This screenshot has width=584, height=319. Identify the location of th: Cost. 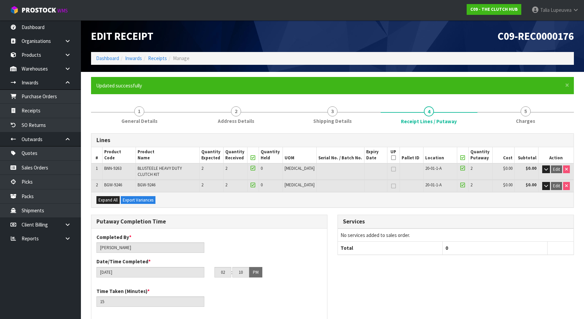
(503, 155).